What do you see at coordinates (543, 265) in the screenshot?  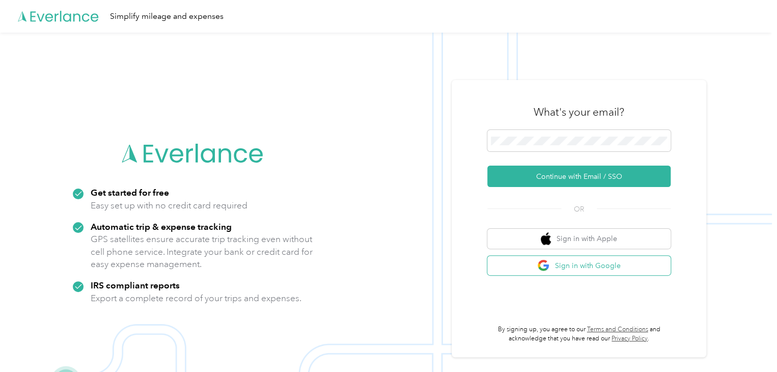 I see `img: google logo` at bounding box center [543, 265].